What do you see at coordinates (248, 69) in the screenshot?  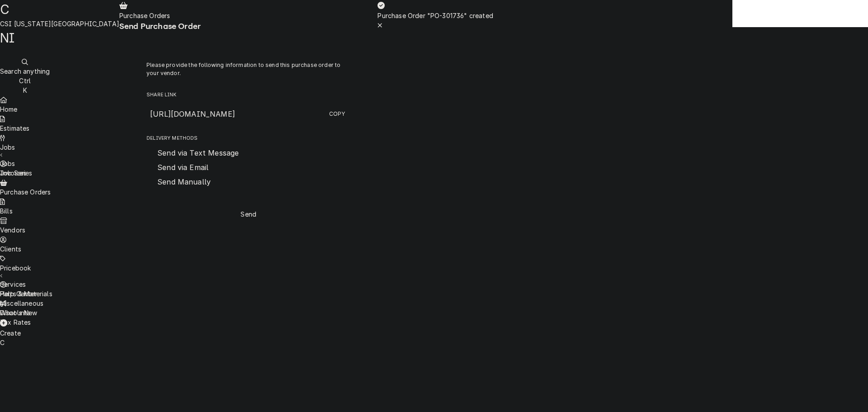 I see `p: Please provide the following information to send this purchase order to your vendor.` at bounding box center [248, 69].